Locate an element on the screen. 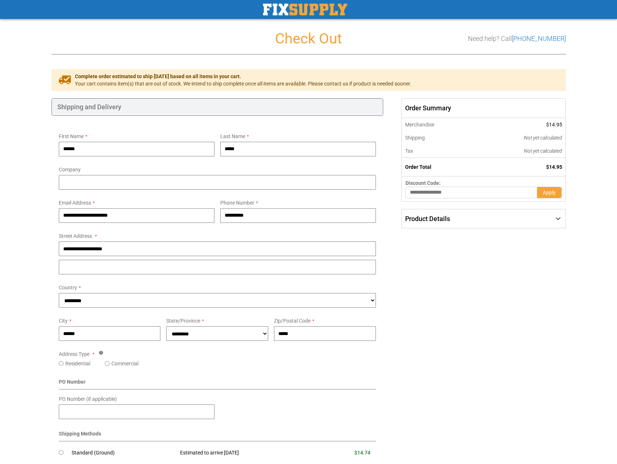  img: Fix Industrial Supply is located at coordinates (305, 9).